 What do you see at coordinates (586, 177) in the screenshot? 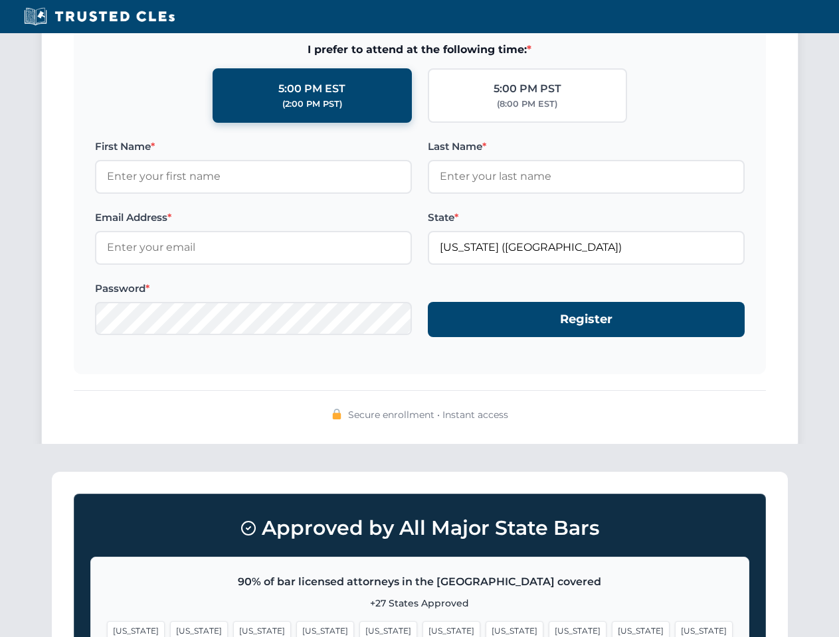
I see `input: Enter your last name` at bounding box center [586, 177].